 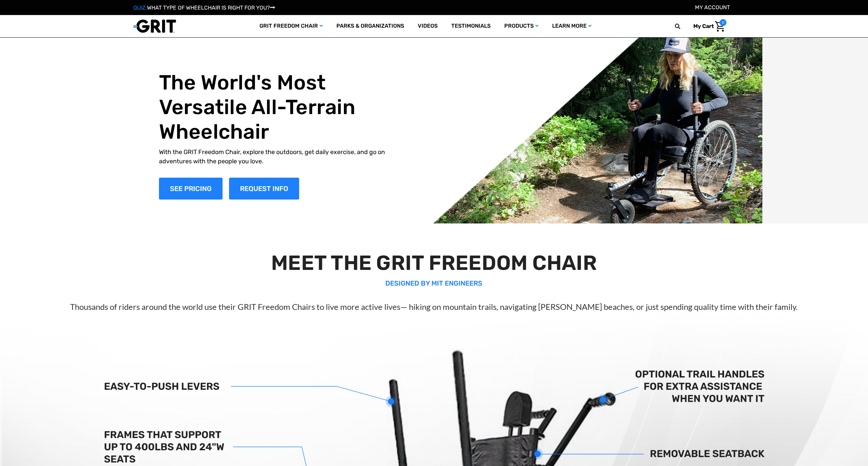 I want to click on p: Thousands of riders around the world use their GRIT Freedom Chairs to live more active lives— hik..., so click(x=434, y=307).